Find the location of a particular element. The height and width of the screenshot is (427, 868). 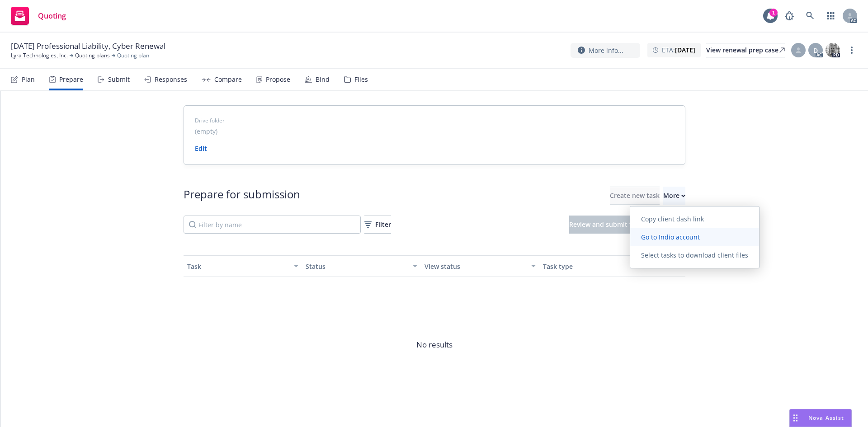

a: Lyra Technologies, Inc. is located at coordinates (40, 56).